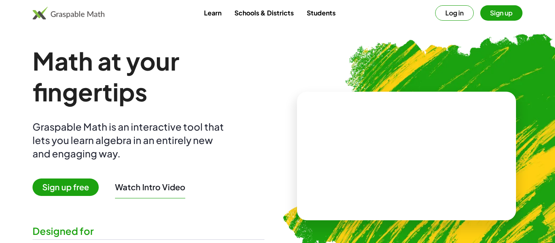  What do you see at coordinates (148, 231) in the screenshot?
I see `div: Designed for` at bounding box center [148, 231].